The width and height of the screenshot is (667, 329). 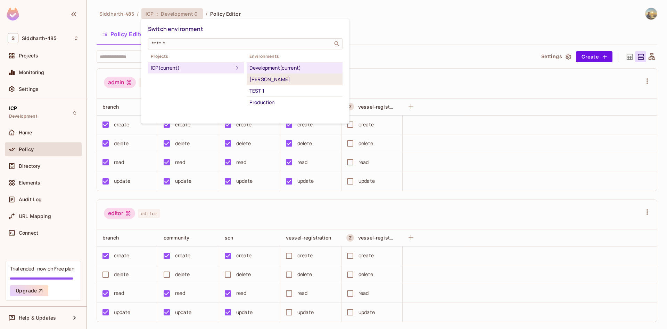 I want to click on div: Development (current), so click(x=295, y=68).